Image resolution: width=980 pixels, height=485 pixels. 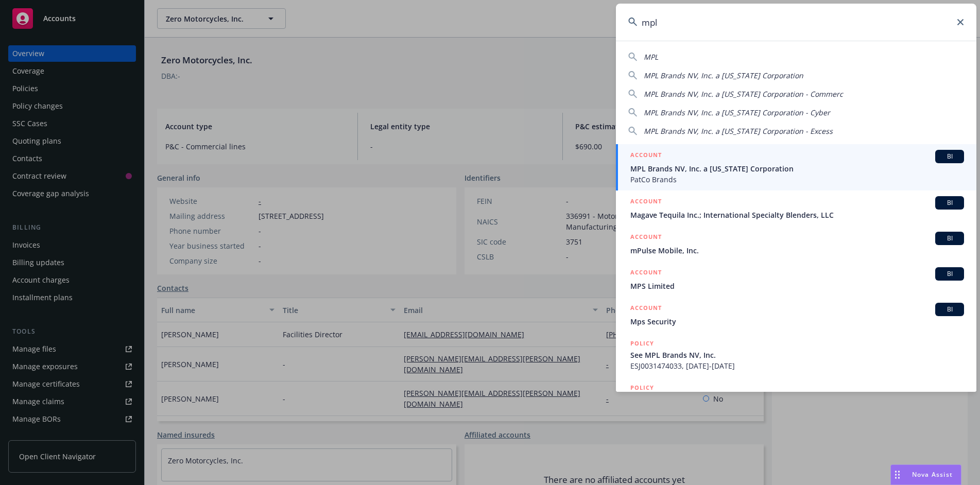 I want to click on span: MPL, so click(x=651, y=57).